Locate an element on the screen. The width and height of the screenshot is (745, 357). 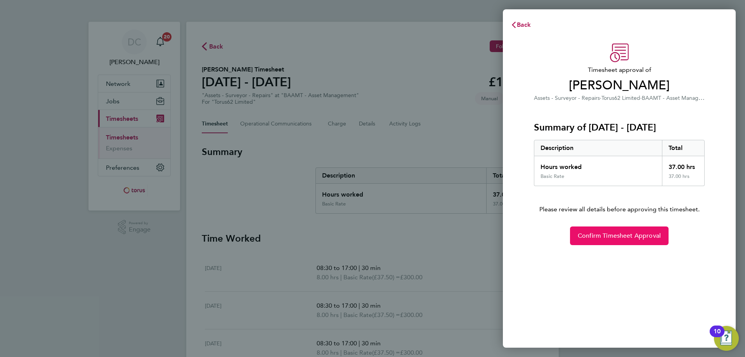
span: Assets - Surveyor - Repairs is located at coordinates (567, 98).